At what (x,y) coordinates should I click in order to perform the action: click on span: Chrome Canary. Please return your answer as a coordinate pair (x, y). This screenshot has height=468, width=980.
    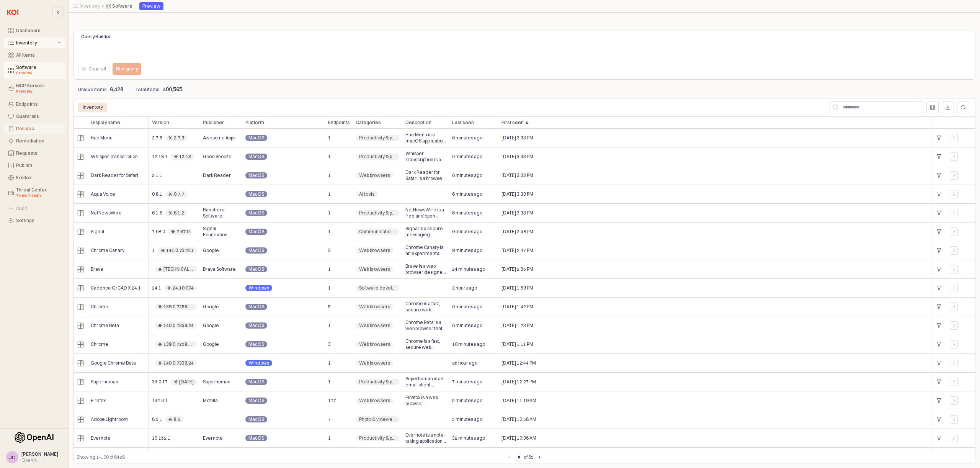
    Looking at the image, I should click on (108, 251).